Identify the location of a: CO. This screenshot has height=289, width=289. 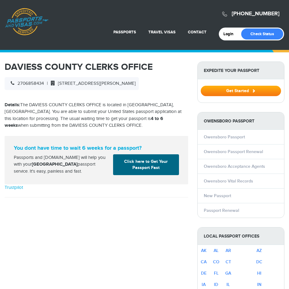
(216, 262).